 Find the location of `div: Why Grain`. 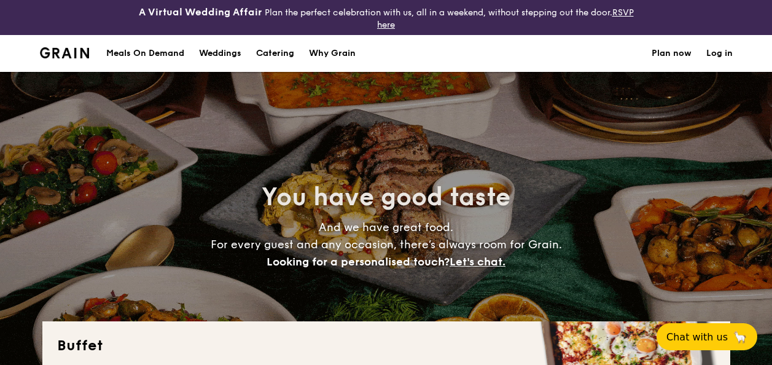

div: Why Grain is located at coordinates (332, 53).